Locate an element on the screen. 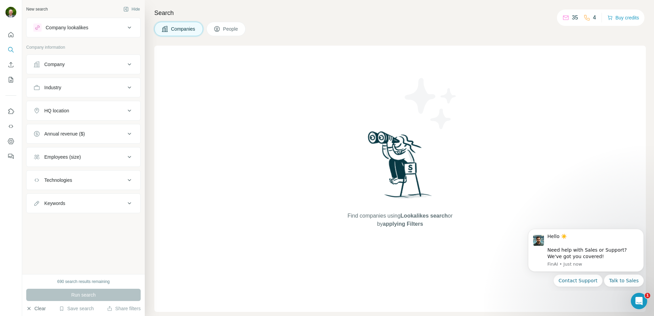 The width and height of the screenshot is (654, 316). div: 690 search results remaining is located at coordinates (83, 282).